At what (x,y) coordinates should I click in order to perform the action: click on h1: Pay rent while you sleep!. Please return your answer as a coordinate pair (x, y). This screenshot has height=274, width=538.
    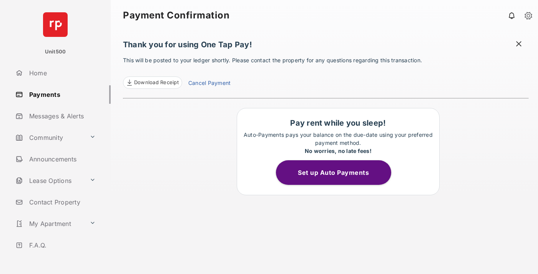
    Looking at the image, I should click on (338, 123).